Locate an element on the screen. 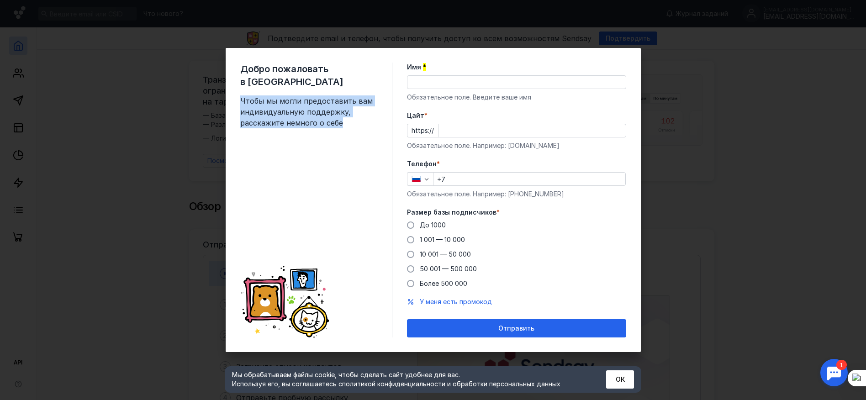  span: 50 001 — 500 000 is located at coordinates (448, 269).